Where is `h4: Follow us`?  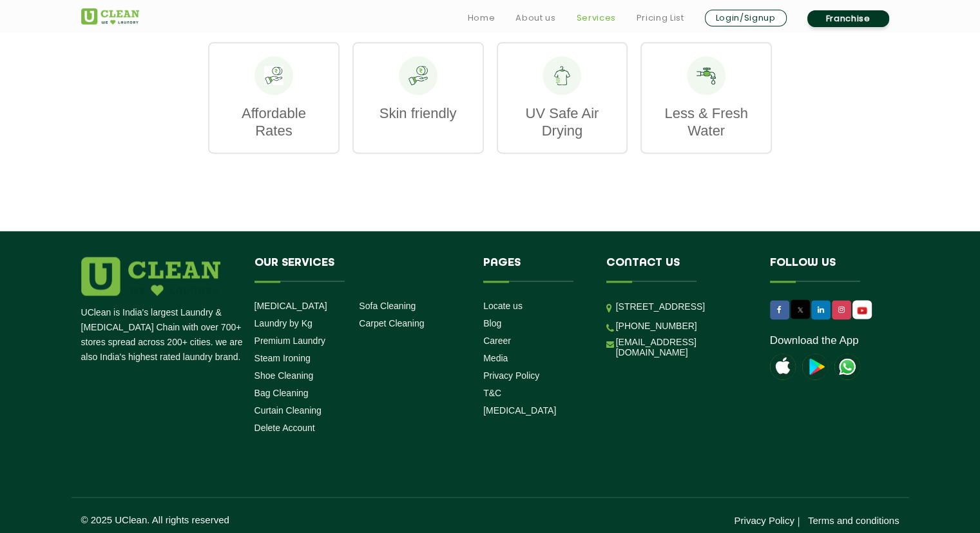 h4: Follow us is located at coordinates (827, 269).